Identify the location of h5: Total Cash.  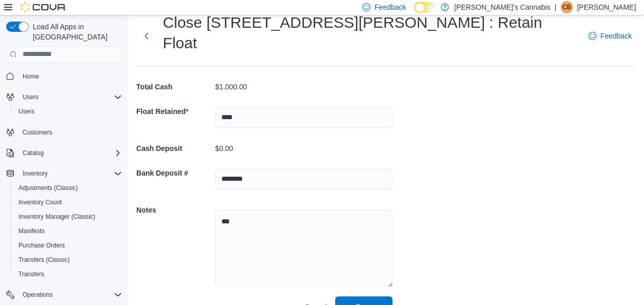
(174, 87).